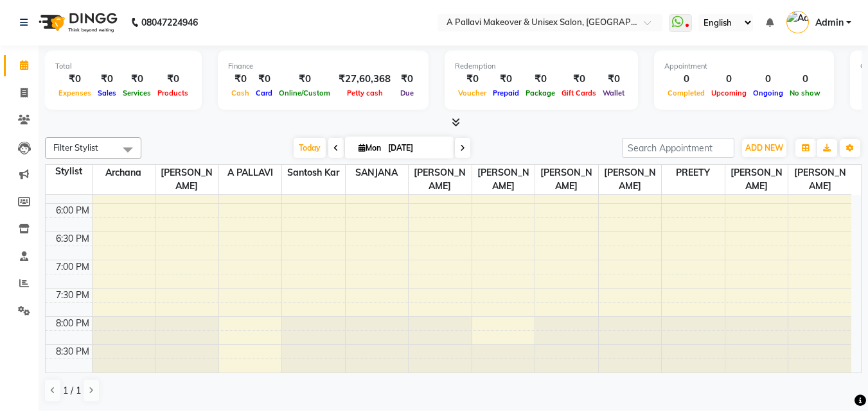  I want to click on span: Gift Cards, so click(578, 93).